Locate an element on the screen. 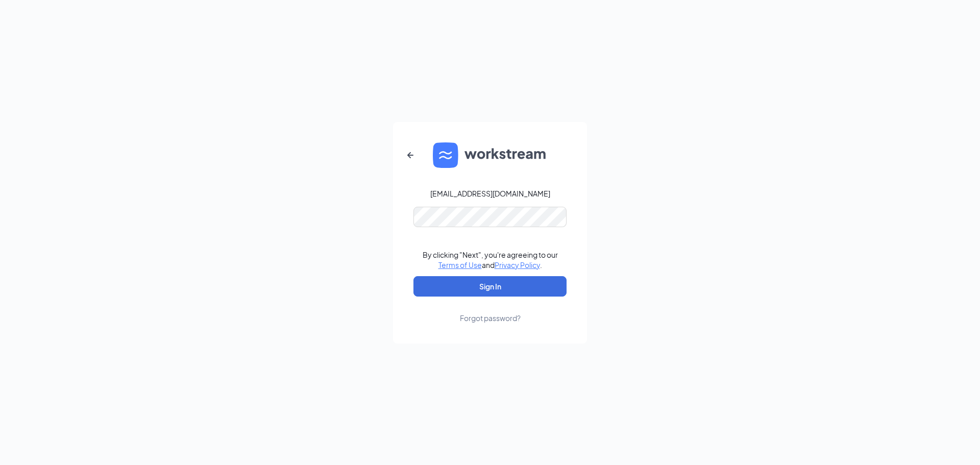 The height and width of the screenshot is (465, 980). a: Terms of Use is located at coordinates (460, 265).